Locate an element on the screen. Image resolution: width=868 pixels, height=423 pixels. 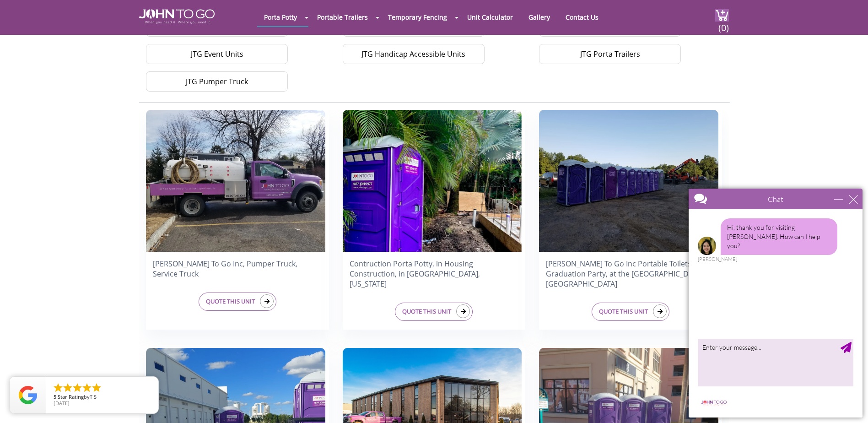
a: Temporary Fencing is located at coordinates (417, 17).